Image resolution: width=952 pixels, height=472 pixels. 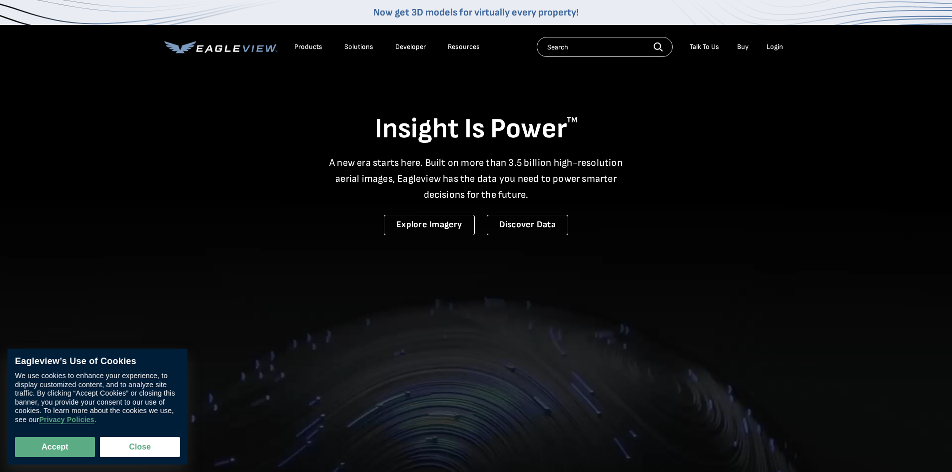 I want to click on h1: Insight Is Power, so click(x=476, y=129).